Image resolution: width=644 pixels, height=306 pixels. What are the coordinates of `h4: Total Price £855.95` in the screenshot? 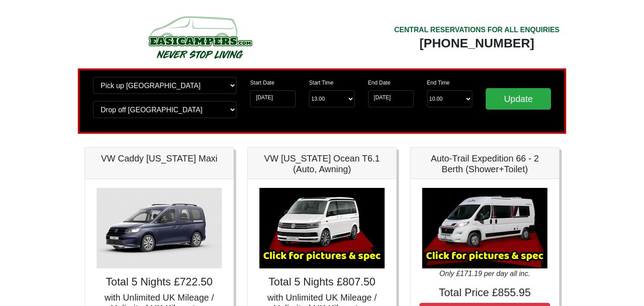 It's located at (485, 293).